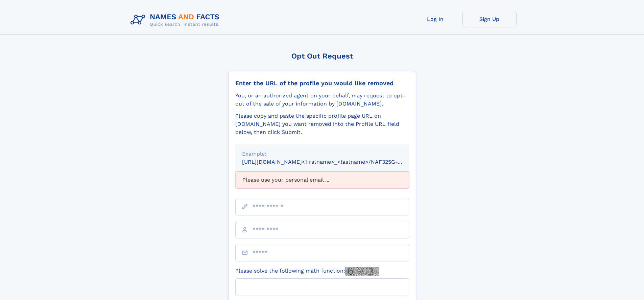 The width and height of the screenshot is (644, 300). Describe the element at coordinates (176, 20) in the screenshot. I see `img: Logo Names and Facts` at that location.